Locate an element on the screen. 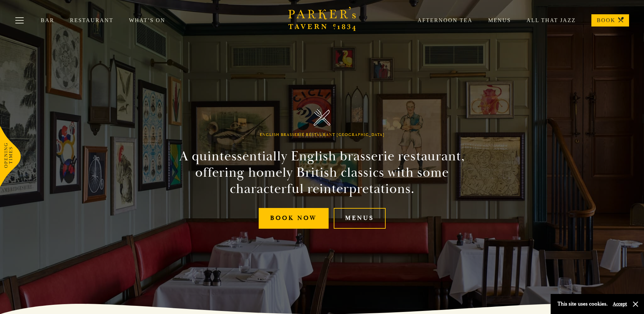 This screenshot has width=644, height=314. button: Close and accept is located at coordinates (635, 304).